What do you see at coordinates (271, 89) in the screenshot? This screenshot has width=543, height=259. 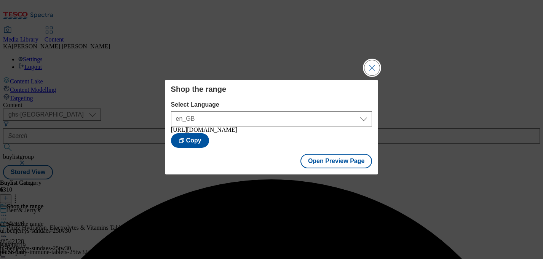 I see `h4: Shop the range` at bounding box center [271, 89].